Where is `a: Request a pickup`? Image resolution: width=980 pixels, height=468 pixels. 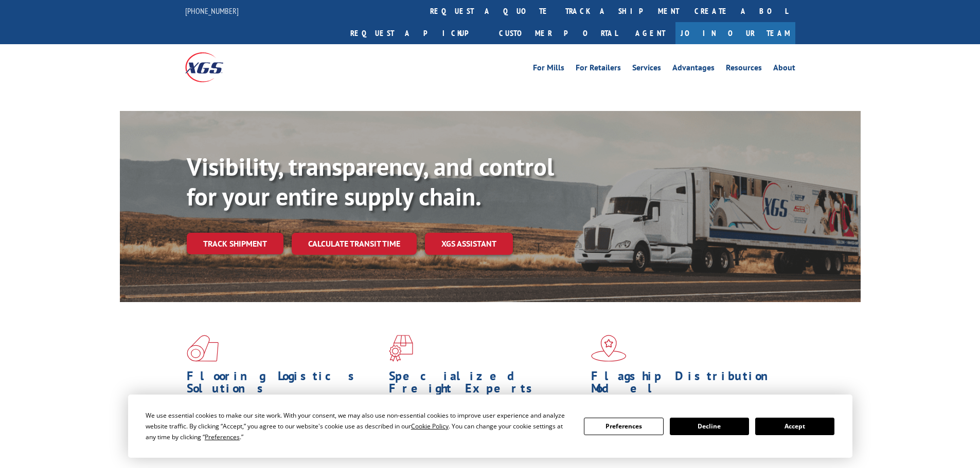
a: Request a pickup is located at coordinates (417, 33).